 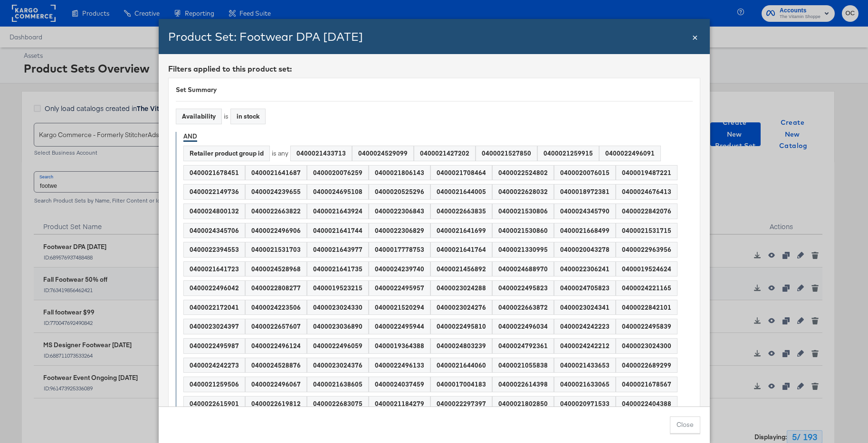 I want to click on div: 0400022404388, so click(x=646, y=404).